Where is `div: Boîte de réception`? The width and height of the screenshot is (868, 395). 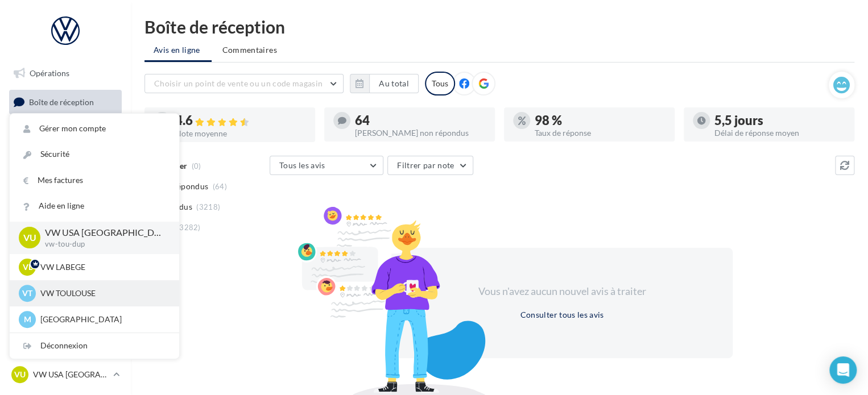 div: Boîte de réception is located at coordinates (499, 27).